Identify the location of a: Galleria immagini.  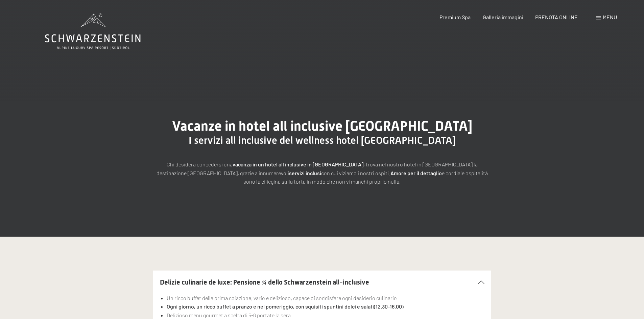
(504, 17).